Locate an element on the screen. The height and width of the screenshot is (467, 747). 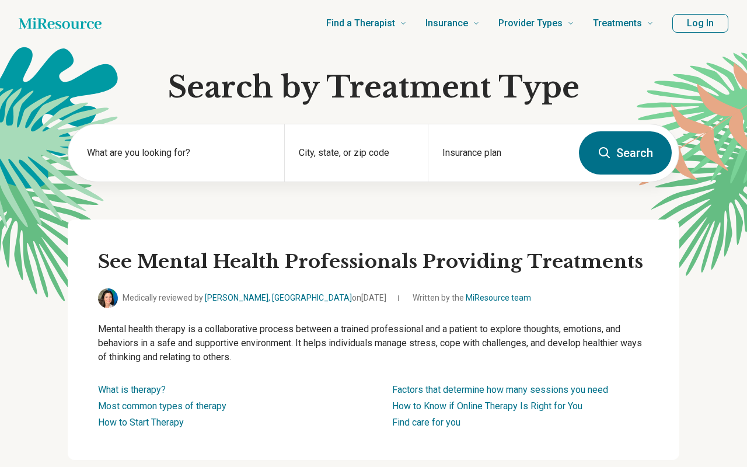
h1: Search by Treatment Type is located at coordinates (374, 88).